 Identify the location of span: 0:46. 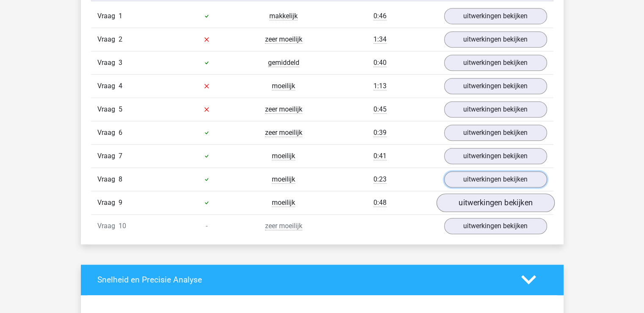
(380, 16).